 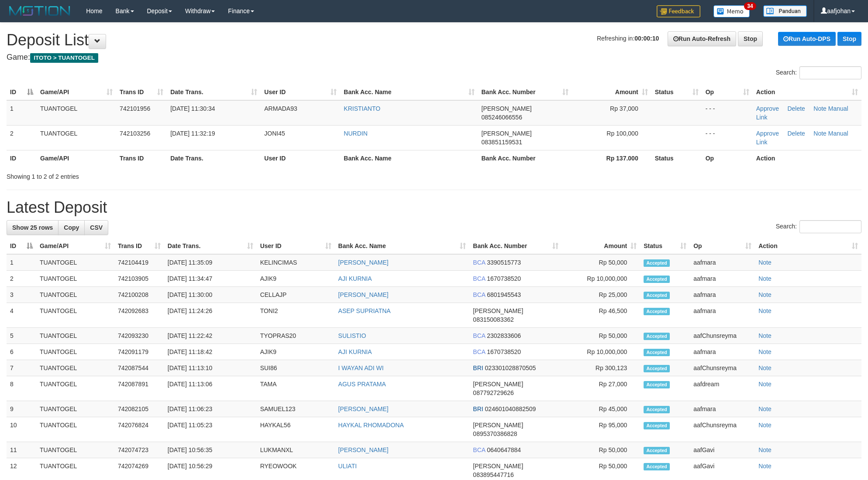 I want to click on a: NURDIN, so click(x=356, y=134).